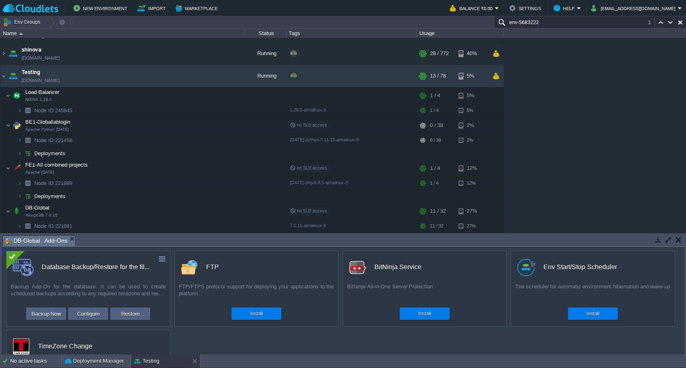 The image size is (686, 368). What do you see at coordinates (580, 267) in the screenshot?
I see `div: Env Start/Stop Scheduler` at bounding box center [580, 267].